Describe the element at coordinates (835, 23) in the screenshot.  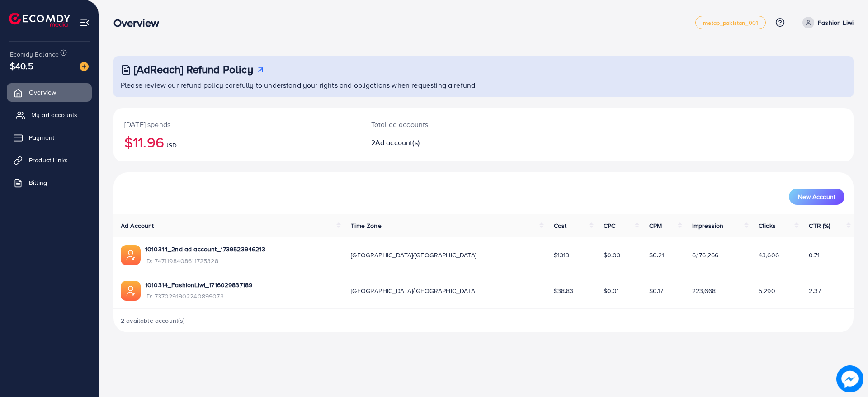
I see `p: Fashion Liwi` at that location.